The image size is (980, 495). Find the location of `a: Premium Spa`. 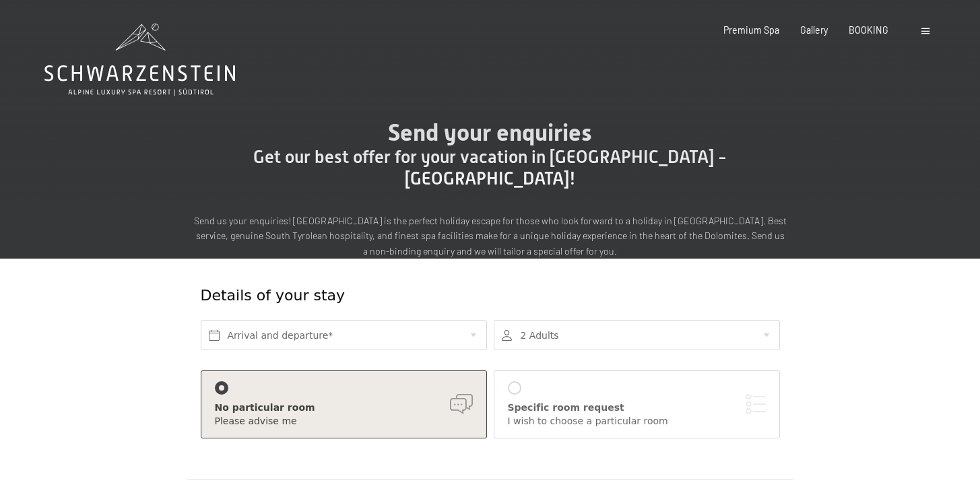

a: Premium Spa is located at coordinates (751, 29).